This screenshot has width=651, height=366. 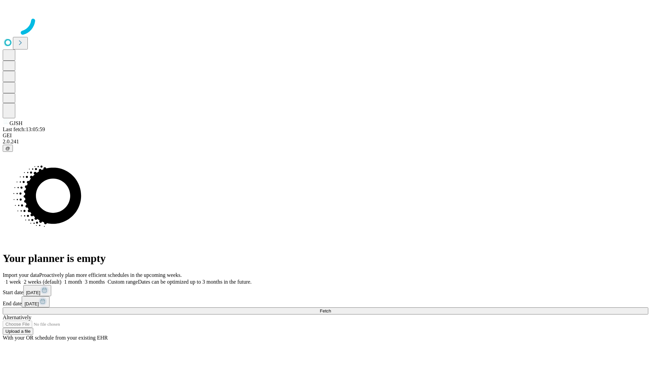 I want to click on div: Start date, so click(x=325, y=291).